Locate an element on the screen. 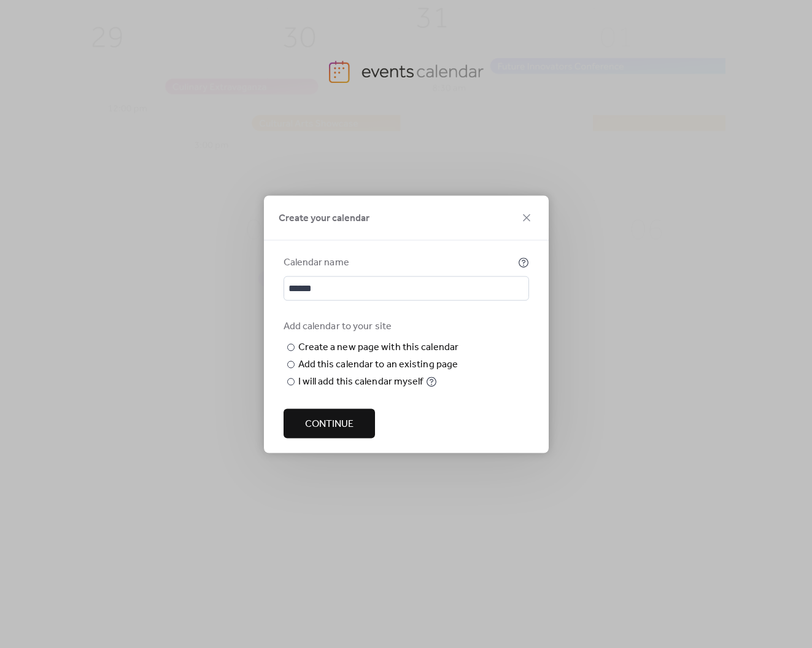 The width and height of the screenshot is (812, 648). div: Calendar name is located at coordinates (399, 262).